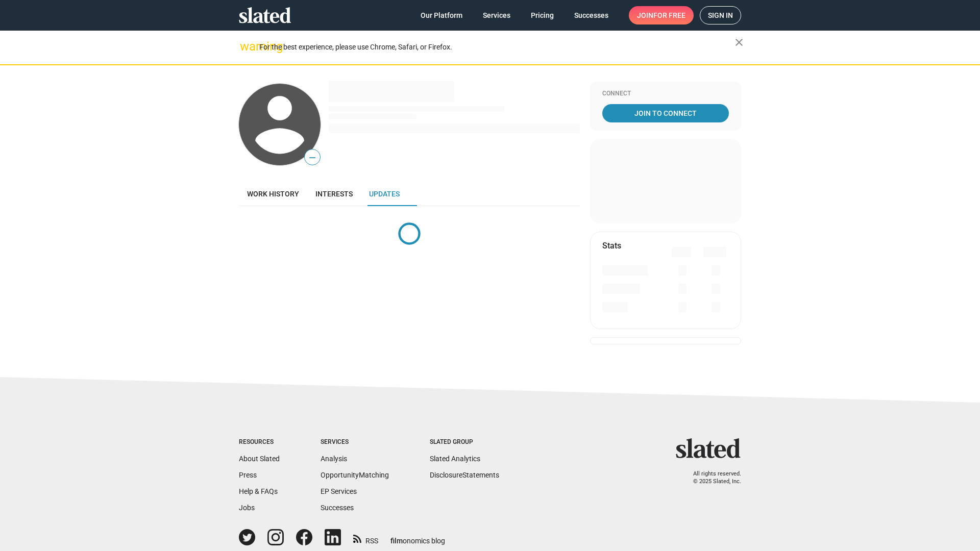  Describe the element at coordinates (712, 477) in the screenshot. I see `p: All rights reserved. © 2025 Slated, Inc.` at that location.